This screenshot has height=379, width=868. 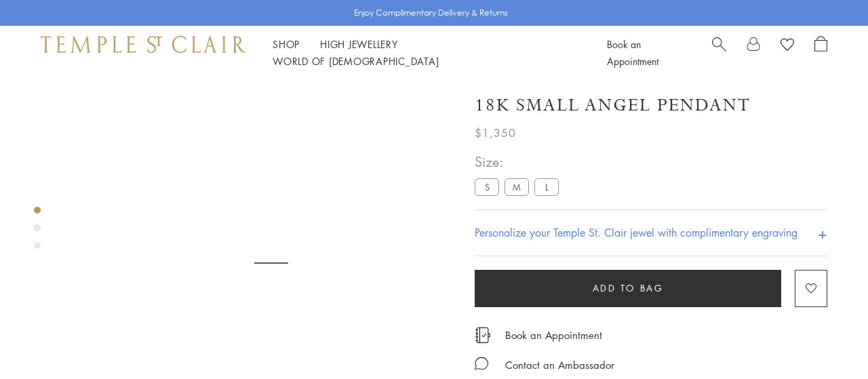 What do you see at coordinates (612, 105) in the screenshot?
I see `h1: 18K Small Angel Pendant` at bounding box center [612, 105].